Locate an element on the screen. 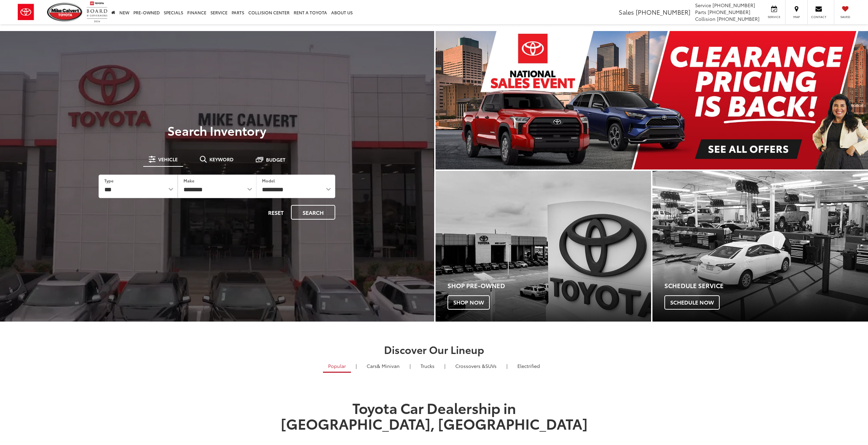 The width and height of the screenshot is (868, 445). span: Keyword is located at coordinates (221, 159).